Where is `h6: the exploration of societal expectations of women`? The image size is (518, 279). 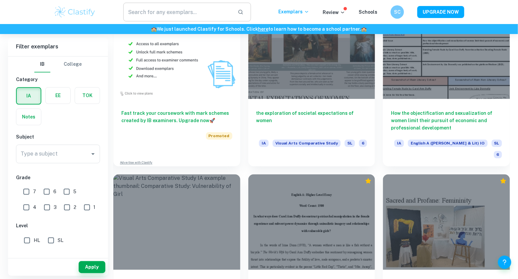 h6: the exploration of societal expectations of women is located at coordinates (312, 120).